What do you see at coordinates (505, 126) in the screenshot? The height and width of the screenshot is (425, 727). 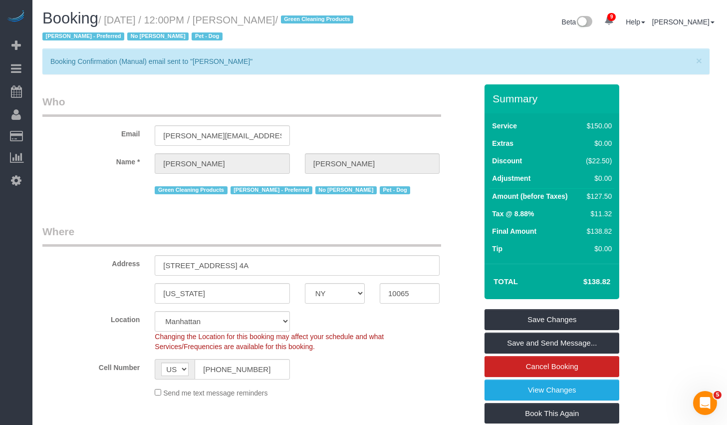 I see `label: Service` at bounding box center [505, 126].